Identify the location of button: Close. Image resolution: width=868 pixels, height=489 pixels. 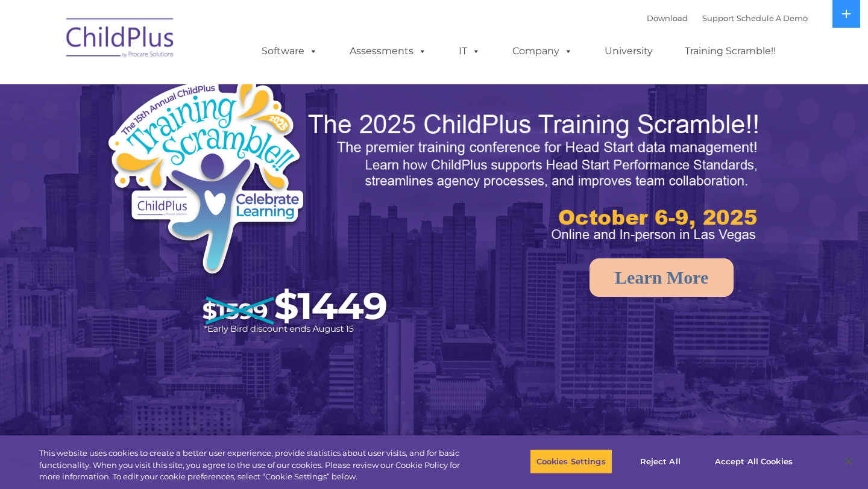
(849, 462).